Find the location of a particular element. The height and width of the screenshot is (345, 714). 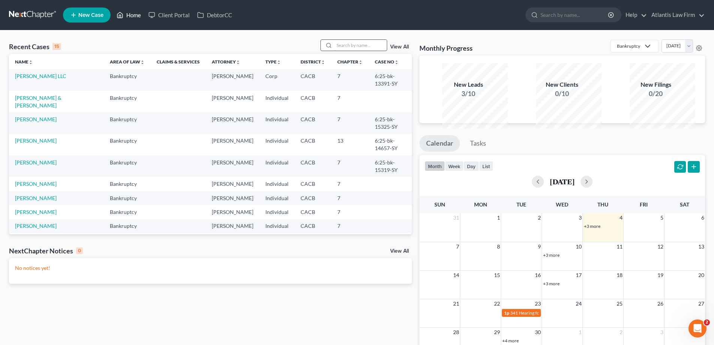

div: New Leads is located at coordinates (469, 84).